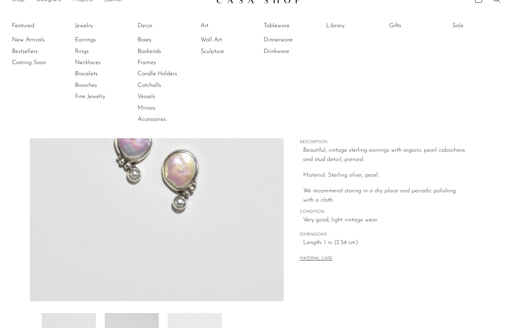 The width and height of the screenshot is (513, 328). I want to click on a: Earrings, so click(103, 40).